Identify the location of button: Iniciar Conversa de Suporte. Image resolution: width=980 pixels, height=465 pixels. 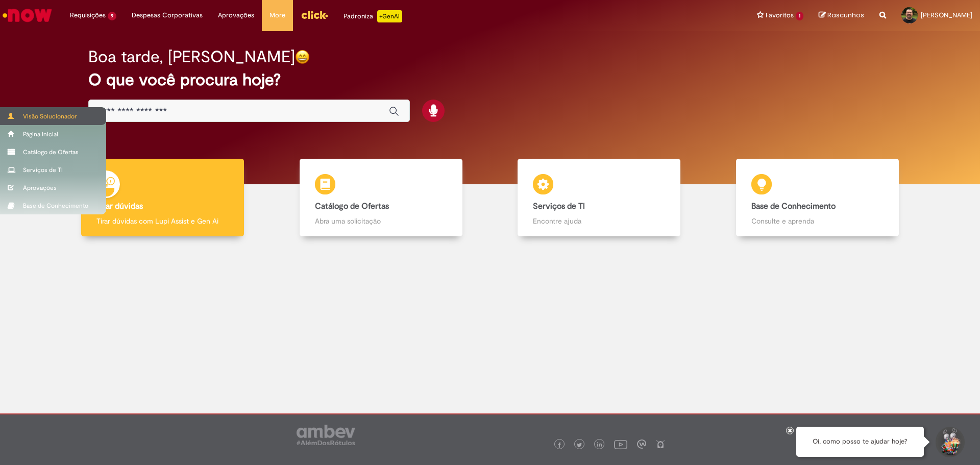
(950, 441).